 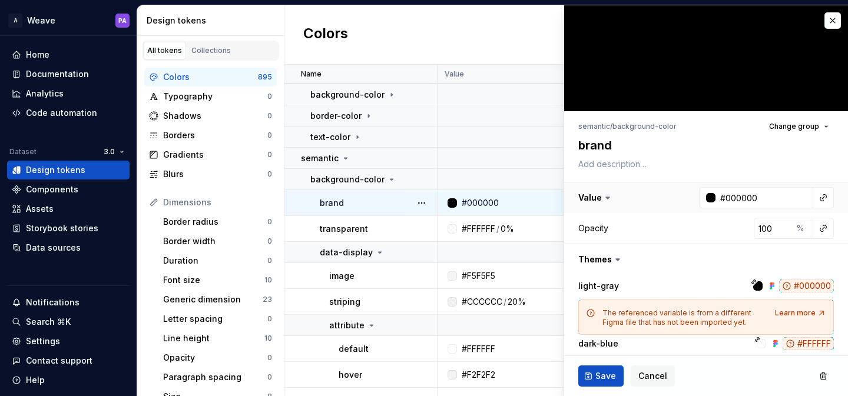 I want to click on button: 3.0, so click(x=114, y=152).